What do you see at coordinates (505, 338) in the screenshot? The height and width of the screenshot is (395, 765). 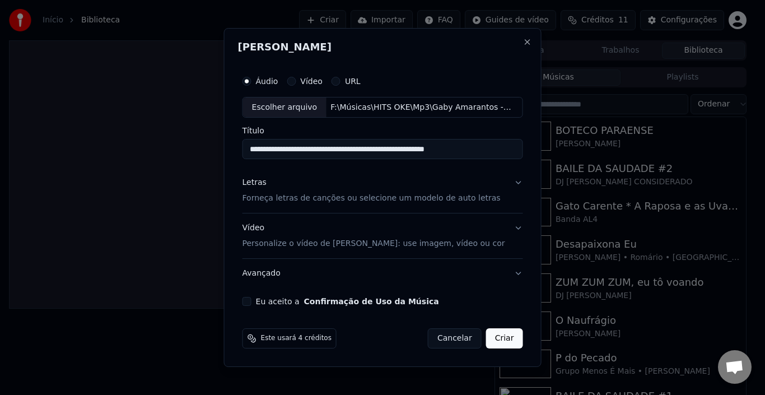 I see `button: Criar` at bounding box center [505, 338].